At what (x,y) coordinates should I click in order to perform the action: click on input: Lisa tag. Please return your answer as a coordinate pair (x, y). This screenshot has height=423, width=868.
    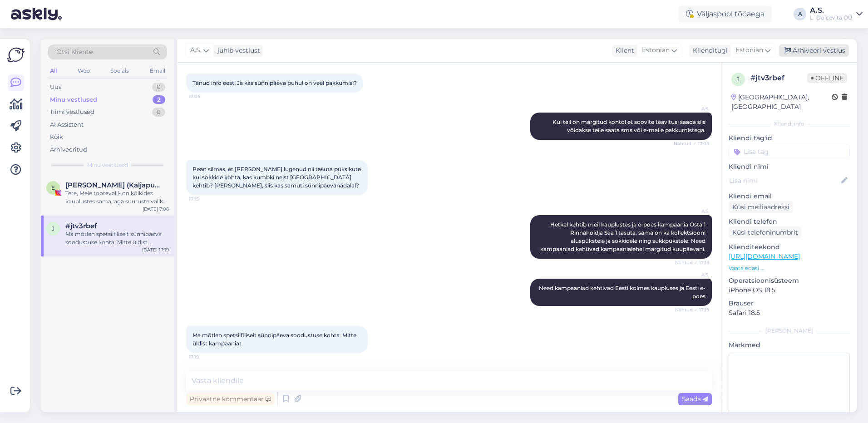
    Looking at the image, I should click on (789, 152).